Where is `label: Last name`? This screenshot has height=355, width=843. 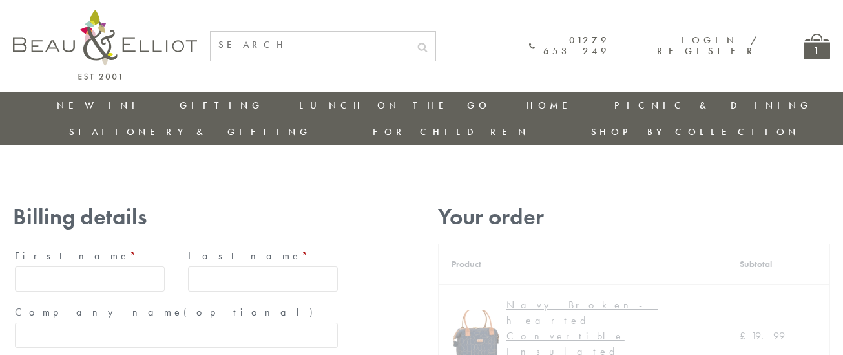
label: Last name is located at coordinates (263, 256).